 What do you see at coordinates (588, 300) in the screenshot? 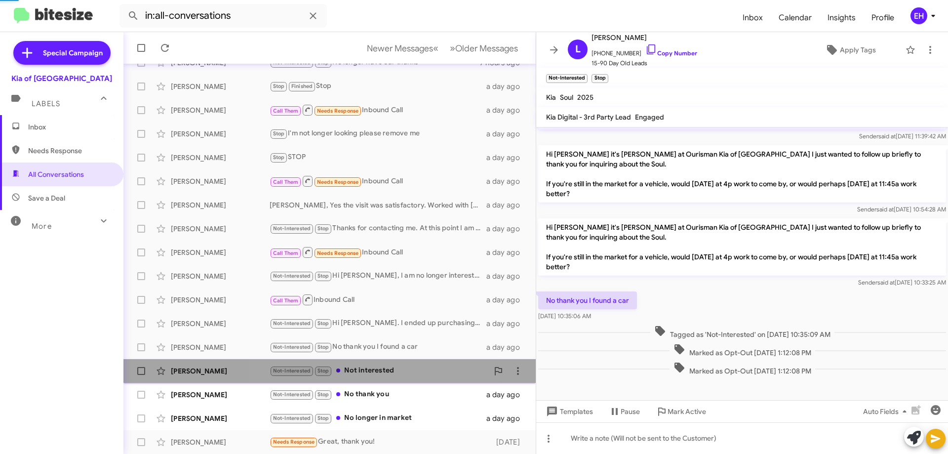
I see `p: No thank you I found a car` at bounding box center [588, 300].